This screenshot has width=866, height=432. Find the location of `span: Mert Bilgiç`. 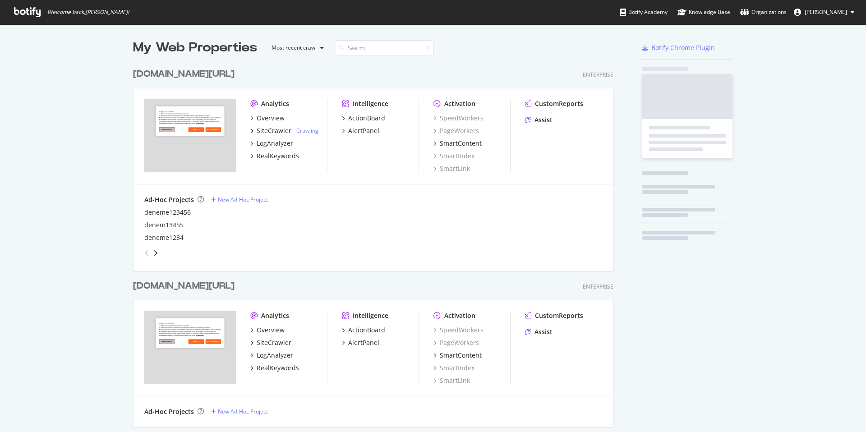

span: Mert Bilgiç is located at coordinates (826, 12).